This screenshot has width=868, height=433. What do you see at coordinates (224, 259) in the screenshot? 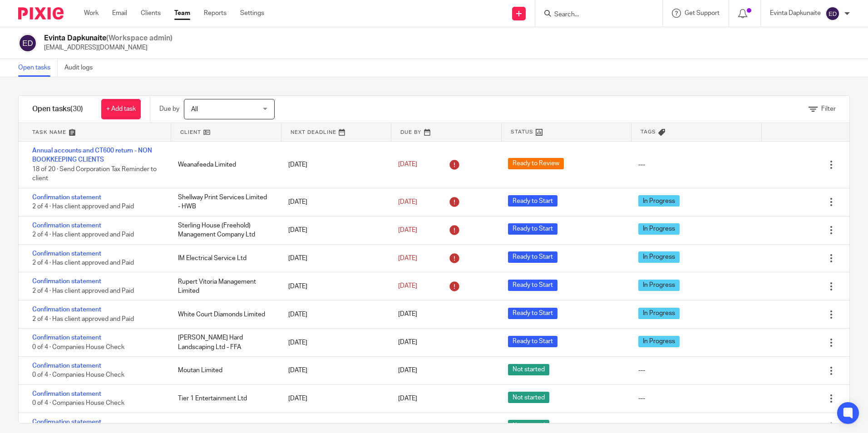
I see `div: IM Electrical Service Ltd` at bounding box center [224, 259].